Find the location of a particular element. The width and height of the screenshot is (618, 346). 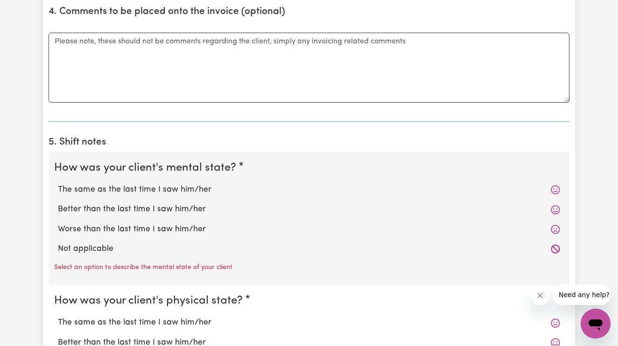

p: Select an option to describe the mental state of your client is located at coordinates (143, 268).